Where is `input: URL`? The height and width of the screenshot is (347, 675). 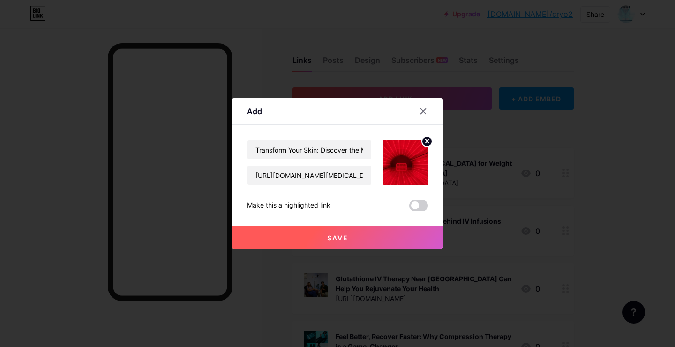 input: URL is located at coordinates (310, 175).